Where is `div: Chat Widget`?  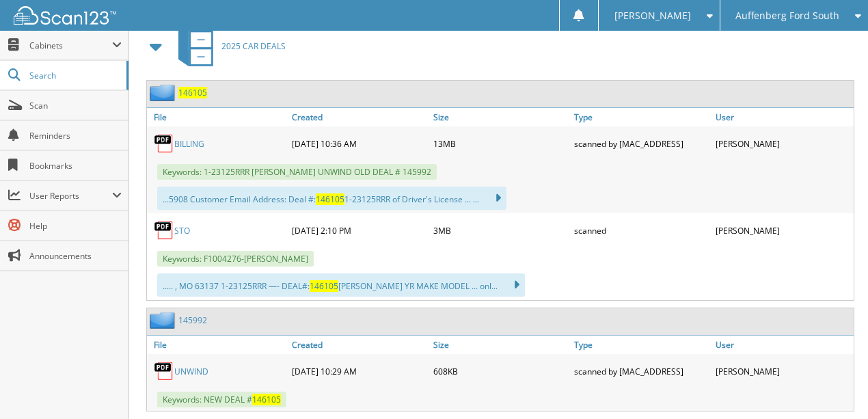
div: Chat Widget is located at coordinates (834, 386).